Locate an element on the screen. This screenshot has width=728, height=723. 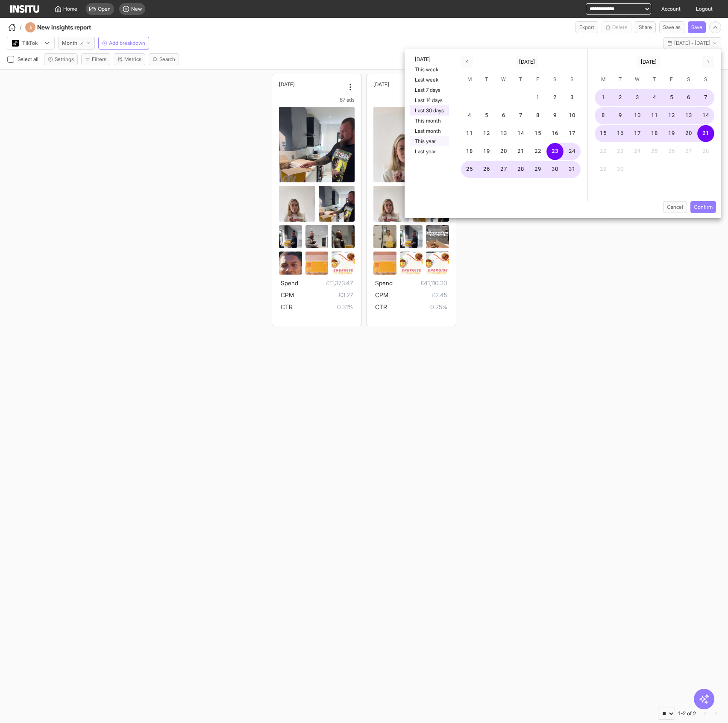
button: 22 is located at coordinates (538, 152).